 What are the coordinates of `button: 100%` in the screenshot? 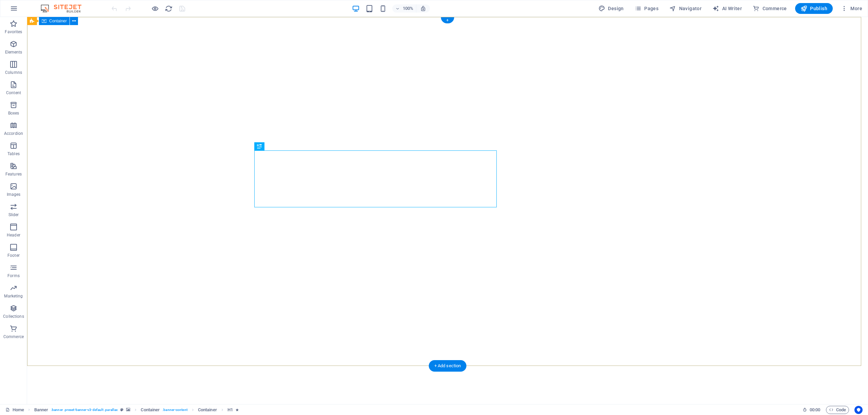 It's located at (404, 9).